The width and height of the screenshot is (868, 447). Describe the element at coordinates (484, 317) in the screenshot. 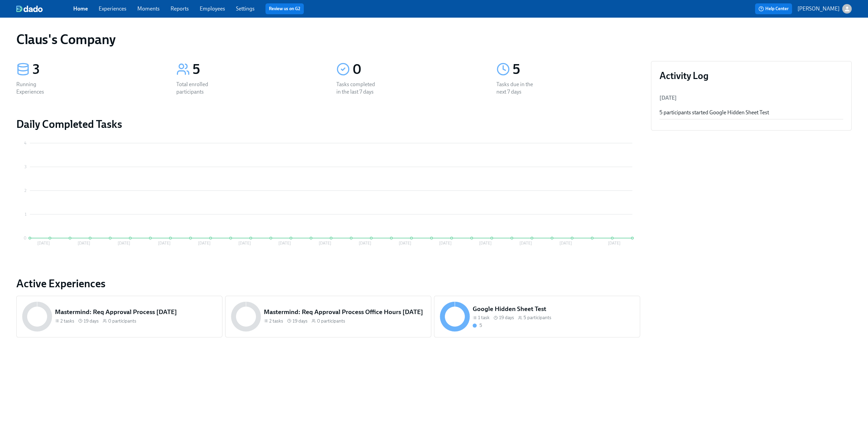

I see `span: 1 task` at that location.